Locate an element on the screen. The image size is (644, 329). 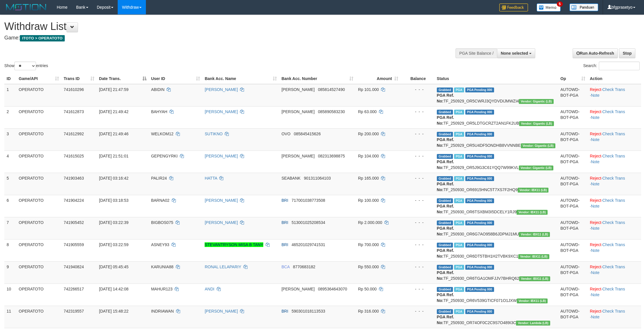
span: Rp 2.000.000 is located at coordinates (370, 222).